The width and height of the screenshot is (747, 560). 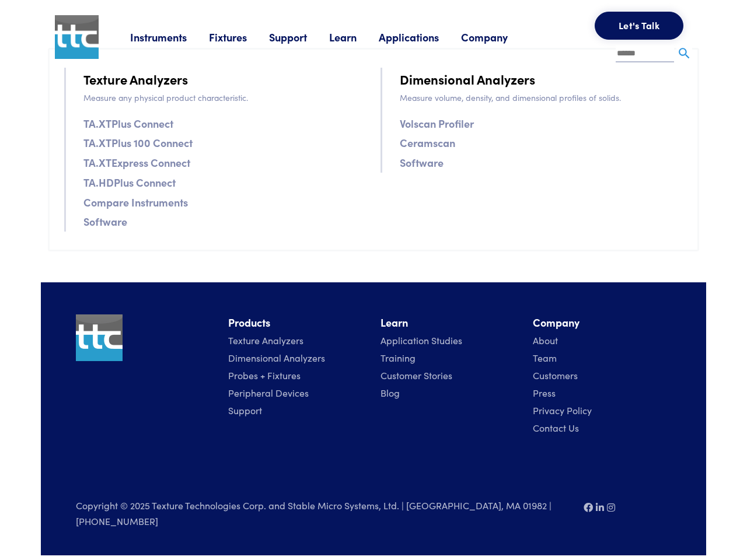 What do you see at coordinates (545, 340) in the screenshot?
I see `a: About` at bounding box center [545, 340].